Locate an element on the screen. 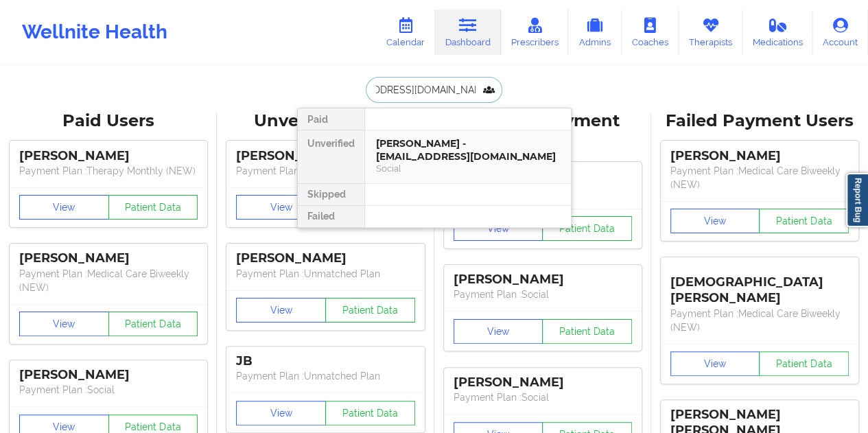  a: Coaches is located at coordinates (650, 32).